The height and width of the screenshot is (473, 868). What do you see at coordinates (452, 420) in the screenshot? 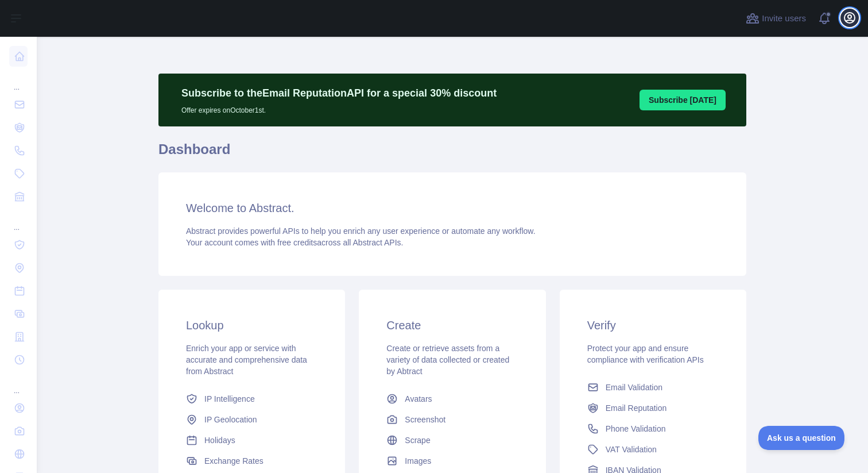
I see `a: Screenshot` at bounding box center [452, 420].